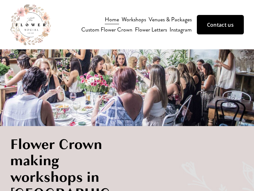 This screenshot has width=254, height=191. Describe the element at coordinates (181, 30) in the screenshot. I see `a: Instagram` at that location.